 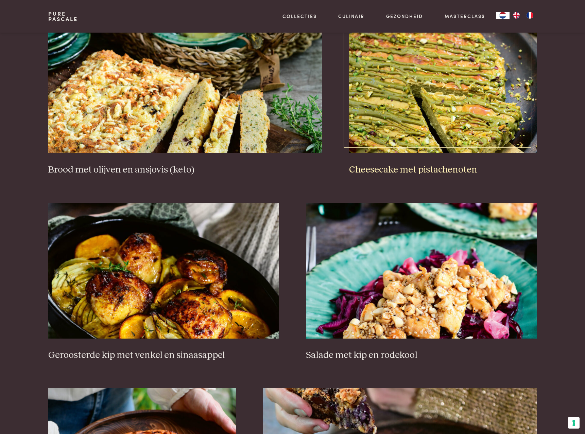 What do you see at coordinates (503, 15) in the screenshot?
I see `div: Language` at bounding box center [503, 15].